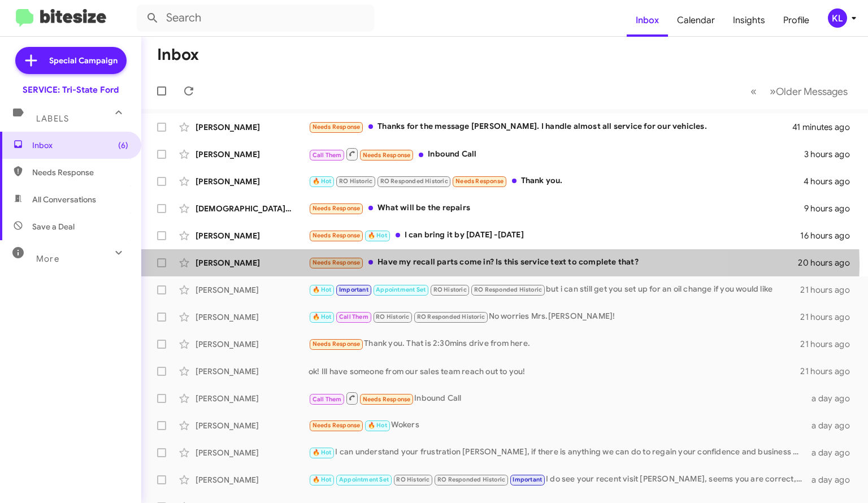  Describe the element at coordinates (70, 90) in the screenshot. I see `div: SERVICE: Tri-State Ford` at that location.